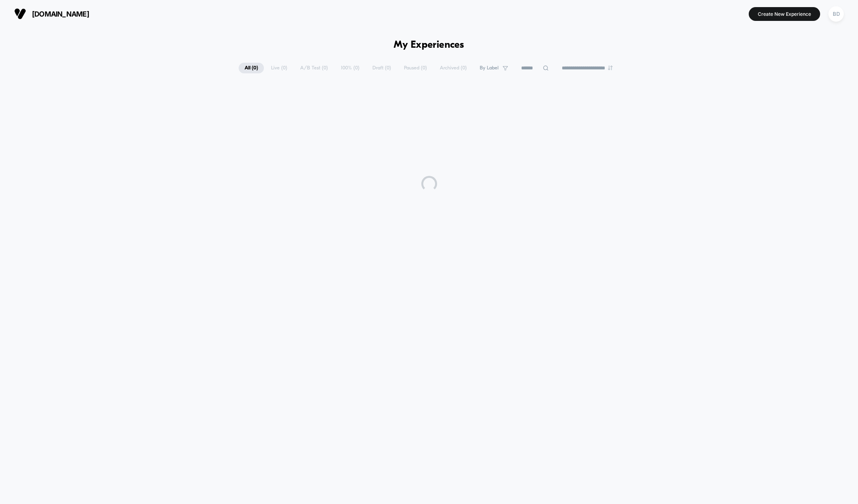  What do you see at coordinates (836, 14) in the screenshot?
I see `button: BD` at bounding box center [836, 14].